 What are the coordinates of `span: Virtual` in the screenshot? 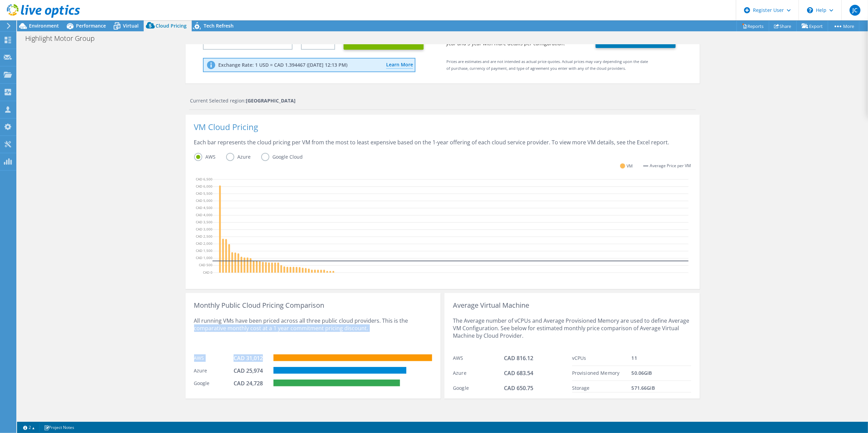 It's located at (131, 25).